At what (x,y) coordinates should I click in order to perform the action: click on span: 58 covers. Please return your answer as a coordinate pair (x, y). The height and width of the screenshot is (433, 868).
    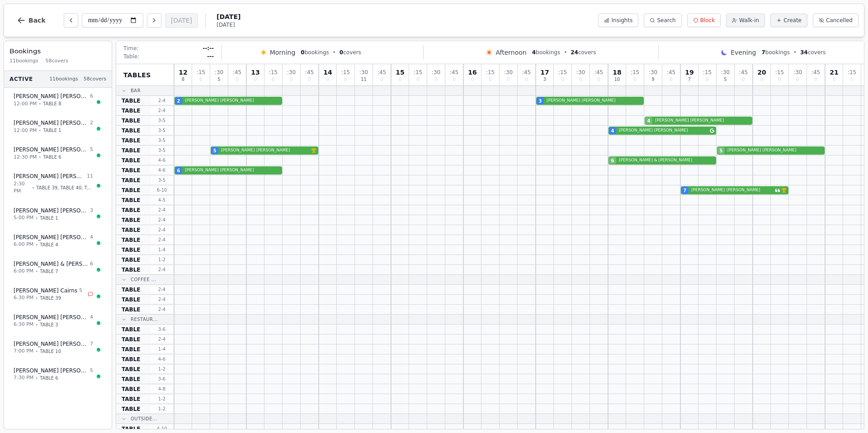
    Looking at the image, I should click on (95, 79).